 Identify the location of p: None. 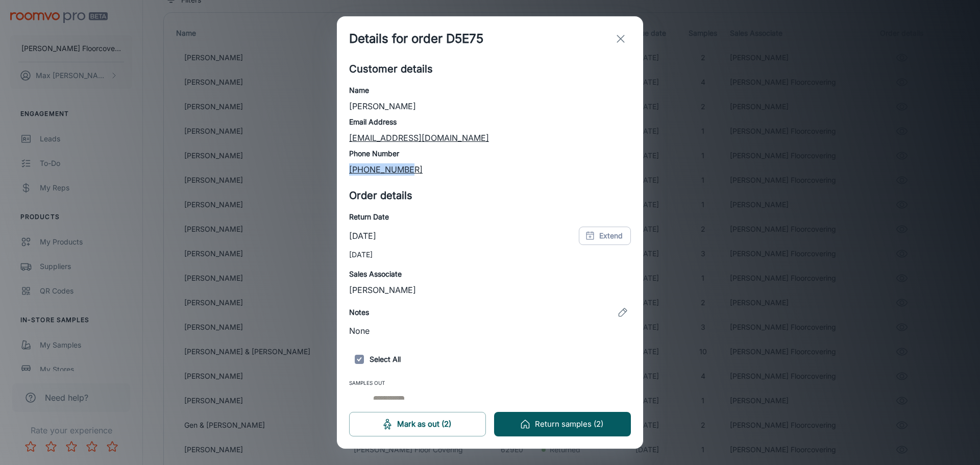
(490, 331).